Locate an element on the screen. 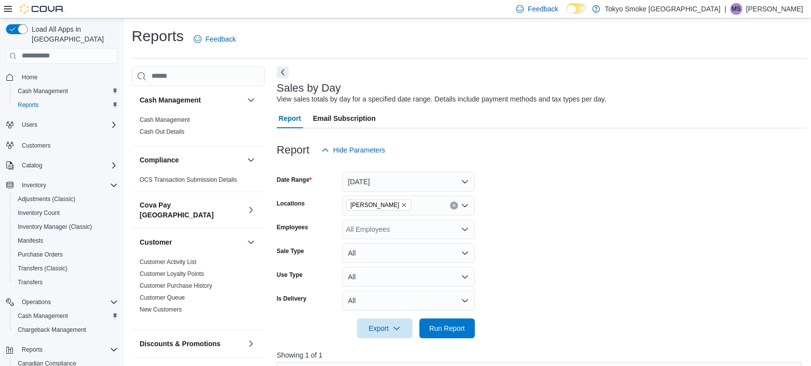 This screenshot has height=366, width=811. a: Transfers is located at coordinates (30, 282).